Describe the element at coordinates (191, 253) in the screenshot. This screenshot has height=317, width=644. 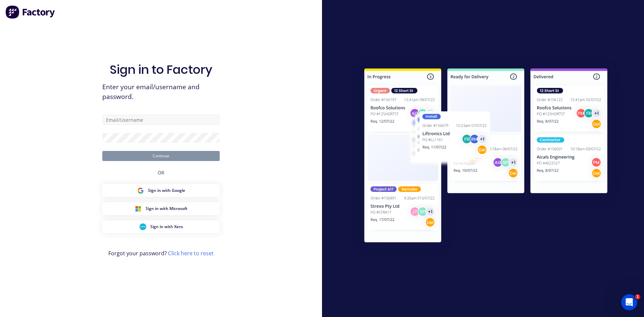
I see `a: Click here to reset` at that location.